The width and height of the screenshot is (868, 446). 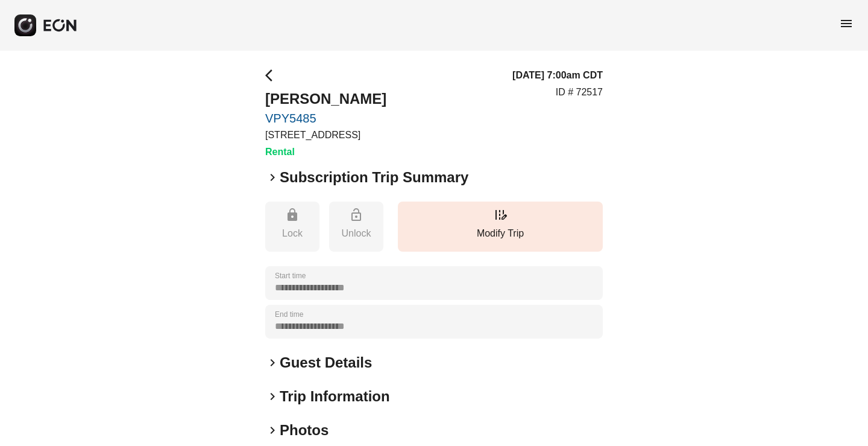 I want to click on h3: Rental, so click(x=325, y=152).